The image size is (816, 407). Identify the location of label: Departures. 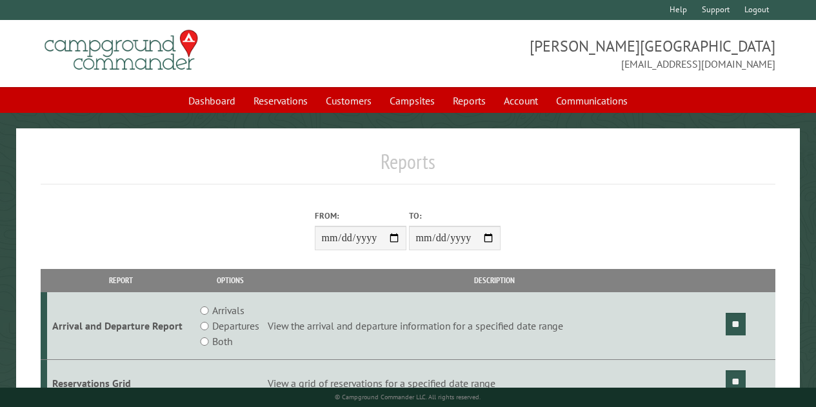
(235, 326).